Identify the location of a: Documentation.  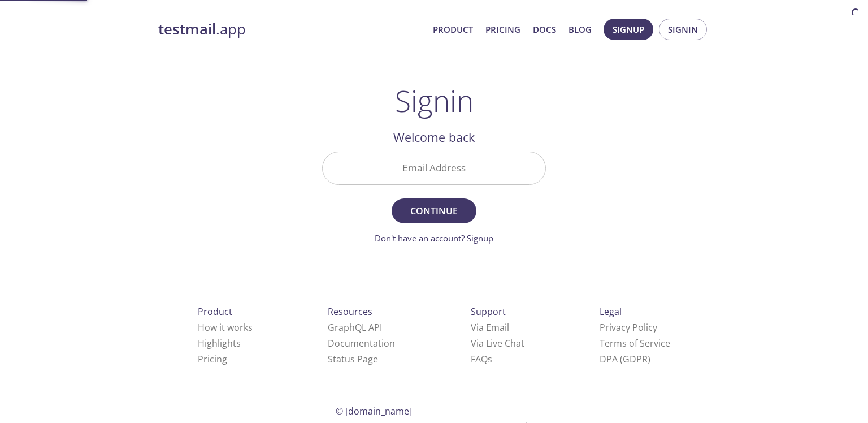
(361, 343).